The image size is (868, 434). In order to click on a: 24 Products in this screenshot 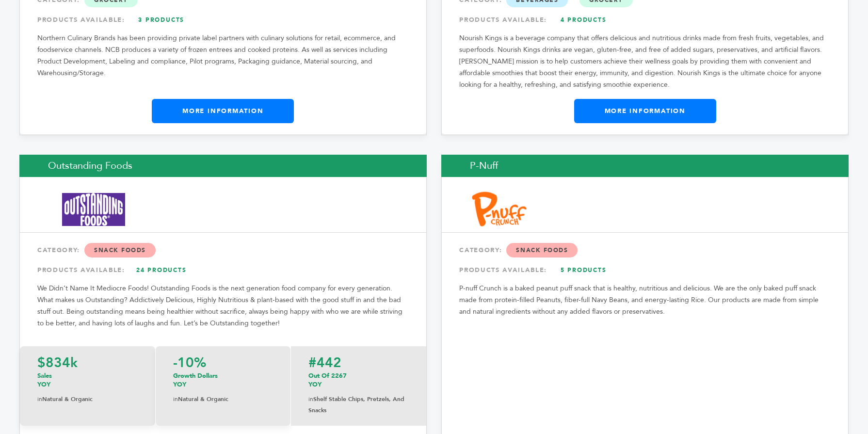, I will do `click(162, 270)`.